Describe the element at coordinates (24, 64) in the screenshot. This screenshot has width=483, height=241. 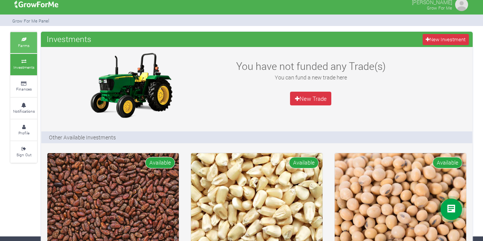
I see `a: Investments` at that location.